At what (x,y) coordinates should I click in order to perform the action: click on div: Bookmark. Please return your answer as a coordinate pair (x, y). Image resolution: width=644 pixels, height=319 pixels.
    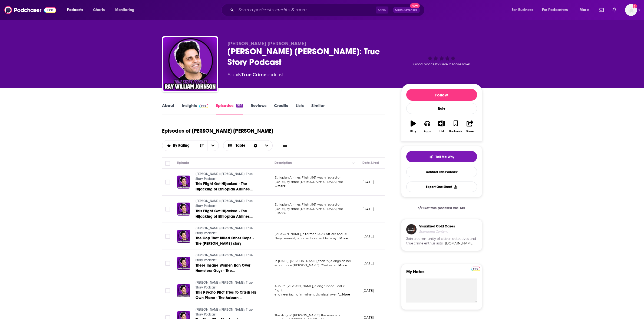
    Looking at the image, I should click on (455, 132).